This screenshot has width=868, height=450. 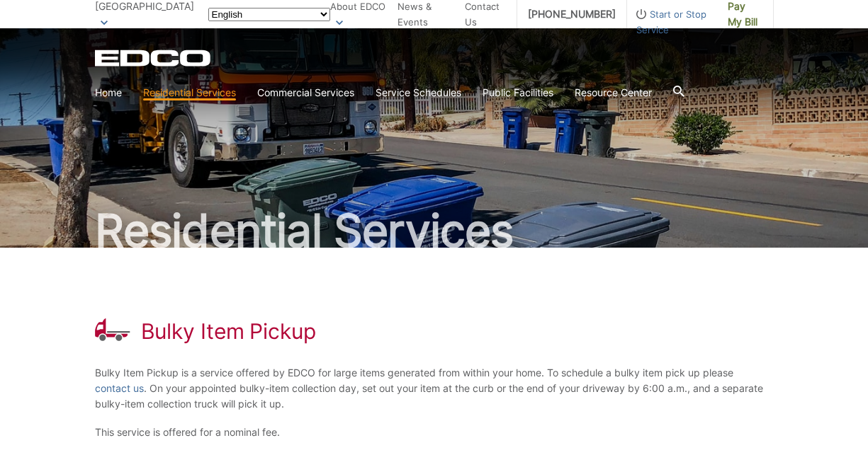 What do you see at coordinates (613, 93) in the screenshot?
I see `a: Resource Center` at bounding box center [613, 93].